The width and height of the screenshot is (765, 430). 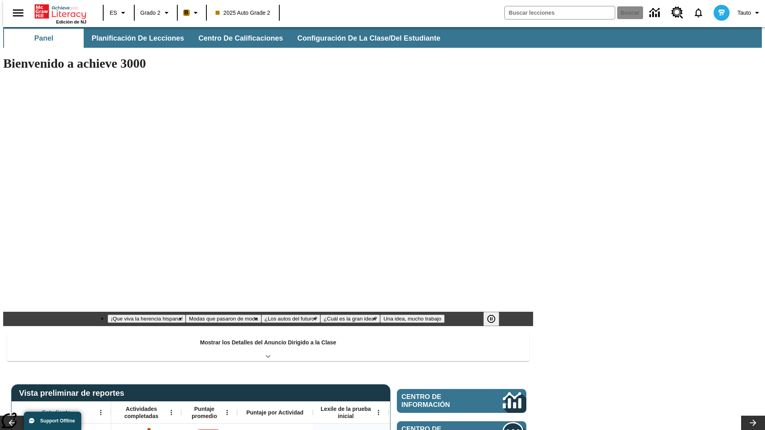 I want to click on span: Support Offline, so click(x=57, y=421).